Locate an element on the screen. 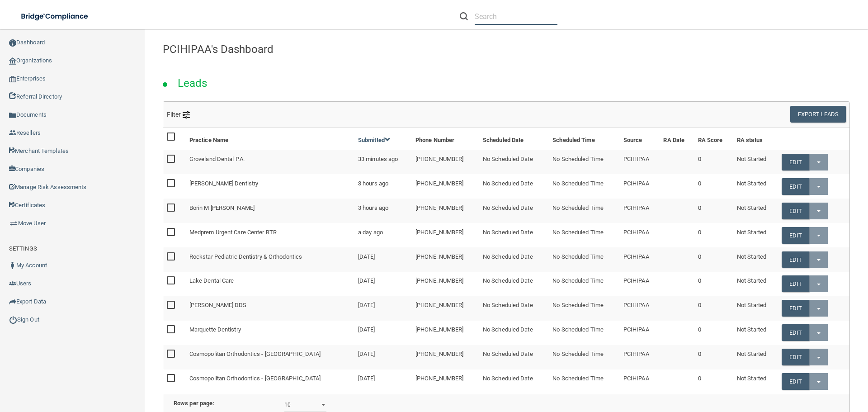  img: icon-filter@2x.21656d0b.png is located at coordinates (186, 115).